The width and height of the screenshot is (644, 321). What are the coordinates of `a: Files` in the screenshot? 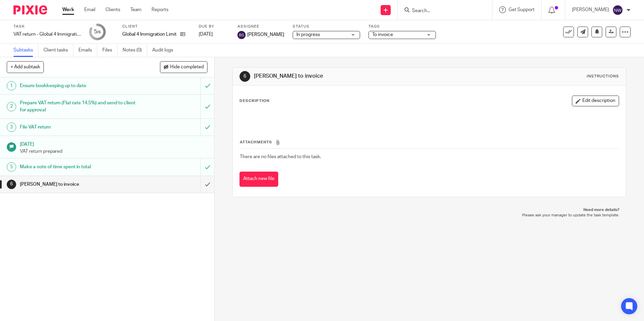 It's located at (110, 50).